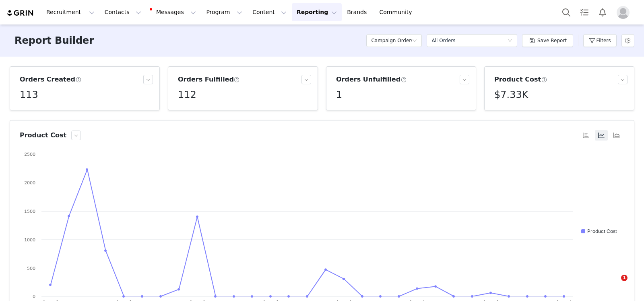 This screenshot has width=644, height=302. What do you see at coordinates (599, 41) in the screenshot?
I see `button: Filters` at bounding box center [599, 41].